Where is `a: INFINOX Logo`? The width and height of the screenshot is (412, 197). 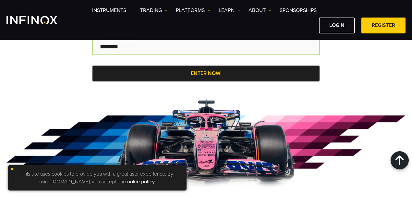
a: INFINOX Logo is located at coordinates (40, 20).